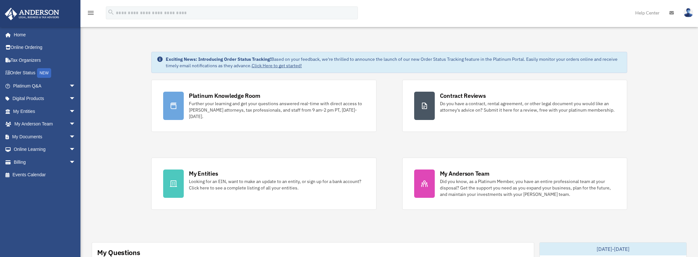  What do you see at coordinates (394, 62) in the screenshot?
I see `div: Based on your feedback, we're thrilled to announce the launch of our new Order Status Tracking fe...` at bounding box center [394, 62].